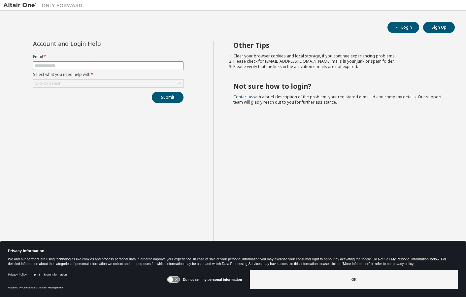  What do you see at coordinates (243, 97) in the screenshot?
I see `a: Contact us` at bounding box center [243, 97].